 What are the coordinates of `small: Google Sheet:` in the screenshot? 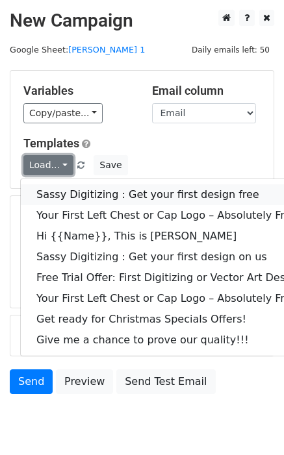 It's located at (77, 49).